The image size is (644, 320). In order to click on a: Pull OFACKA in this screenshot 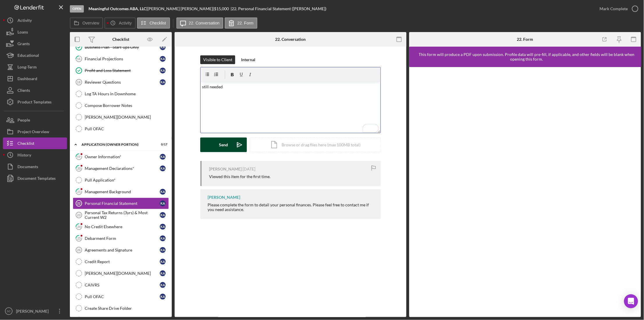, I will do `click(121, 296)`.